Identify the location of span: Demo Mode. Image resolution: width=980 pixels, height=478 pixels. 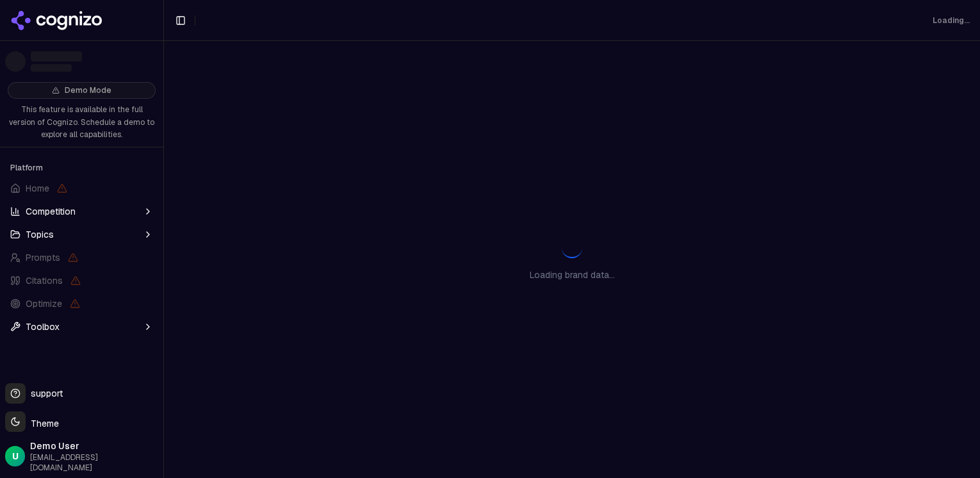
(88, 90).